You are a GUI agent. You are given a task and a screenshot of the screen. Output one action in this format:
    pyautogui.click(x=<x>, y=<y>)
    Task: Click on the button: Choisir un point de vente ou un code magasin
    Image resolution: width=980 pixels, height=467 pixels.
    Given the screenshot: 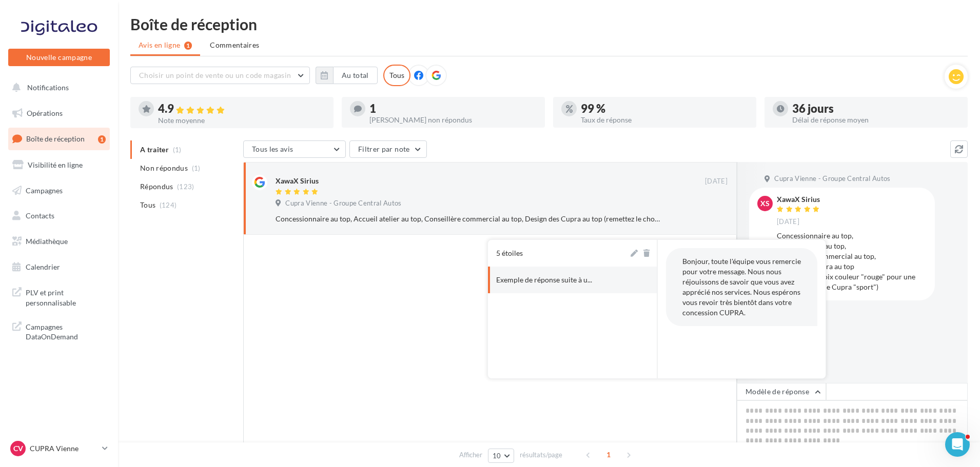 What is the action you would take?
    pyautogui.click(x=220, y=76)
    